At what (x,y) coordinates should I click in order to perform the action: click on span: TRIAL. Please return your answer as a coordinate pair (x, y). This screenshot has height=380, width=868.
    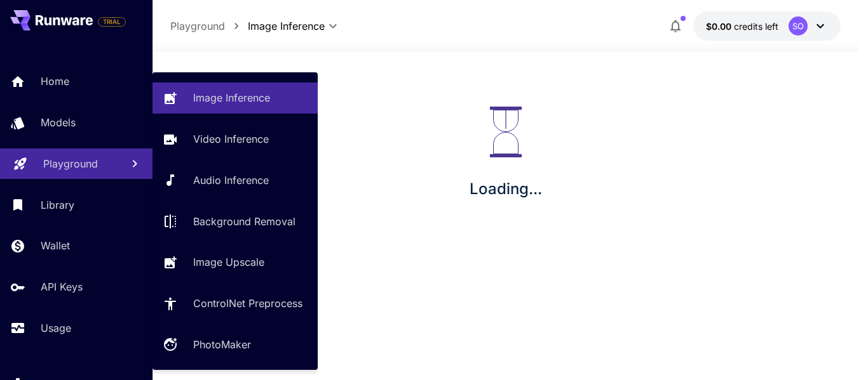
    Looking at the image, I should click on (112, 21).